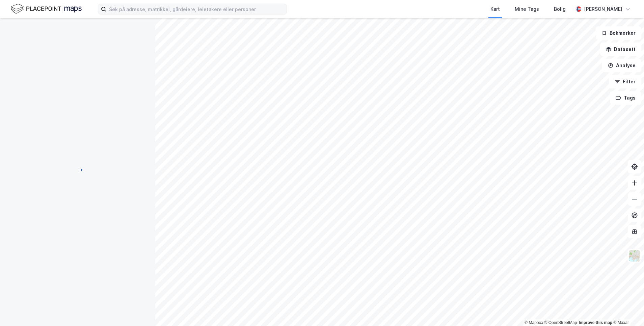  Describe the element at coordinates (46, 9) in the screenshot. I see `img: logo.f888ab2527a4732fd821a326f86c7f29.svg` at that location.